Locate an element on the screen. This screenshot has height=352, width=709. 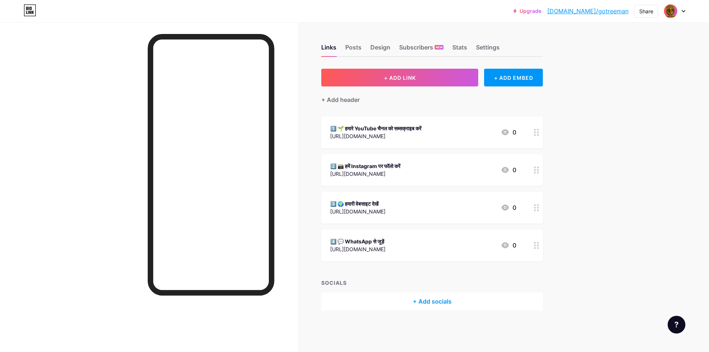
div: SOCIALS is located at coordinates (432, 283).